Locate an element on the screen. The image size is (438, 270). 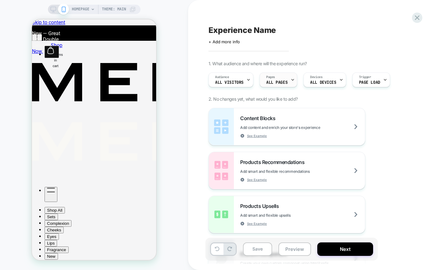
button: Shop All is located at coordinates (23, 191).